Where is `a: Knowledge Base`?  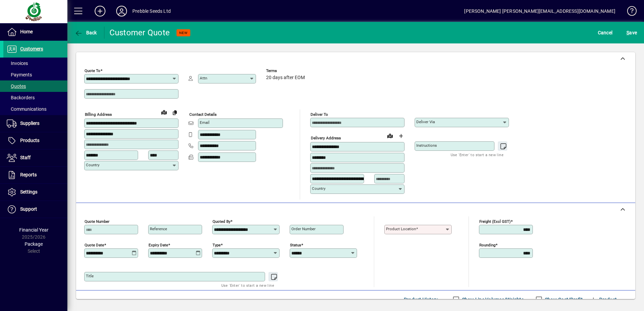 a: Knowledge Base is located at coordinates (629, 12).